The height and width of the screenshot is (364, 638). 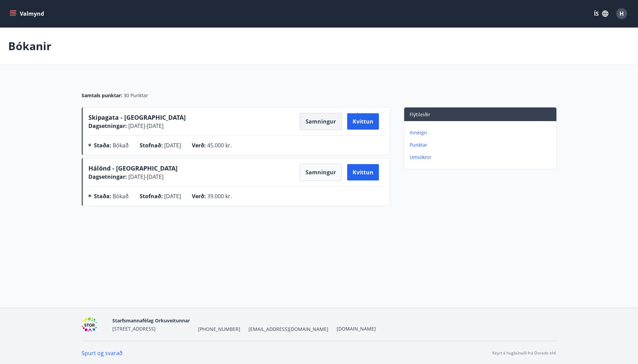 I want to click on p: Inneign, so click(x=481, y=133).